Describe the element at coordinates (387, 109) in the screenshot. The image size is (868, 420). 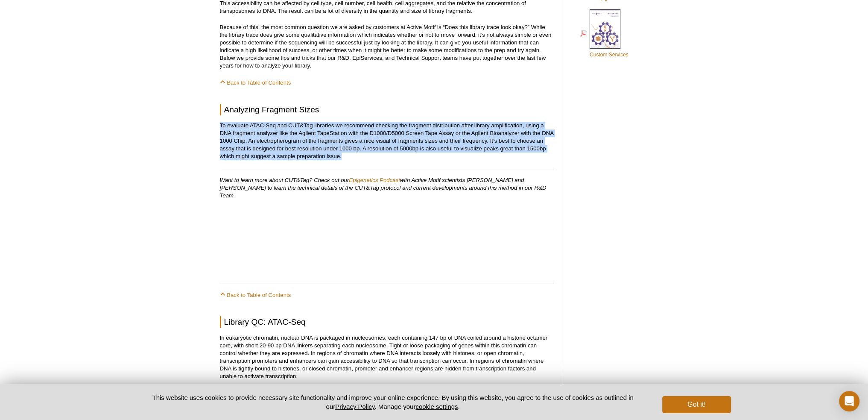
I see `h2: Analyzing Fragment Sizes` at that location.